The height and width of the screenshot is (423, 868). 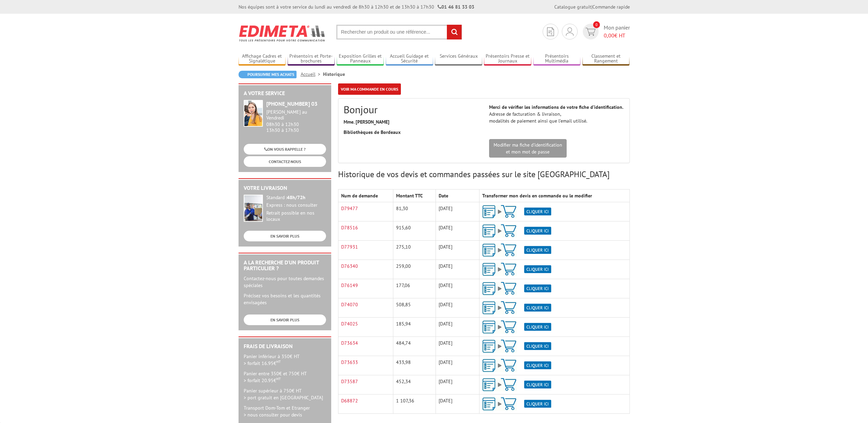 What do you see at coordinates (285, 360) in the screenshot?
I see `p: Panier inférieur à 350€ HT` at bounding box center [285, 360].